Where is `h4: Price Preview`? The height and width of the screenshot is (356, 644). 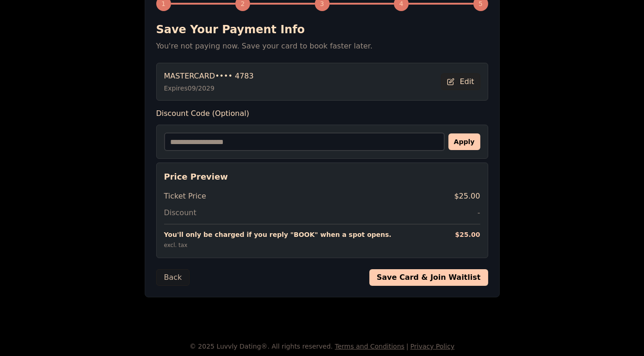
h4: Price Preview is located at coordinates (322, 177).